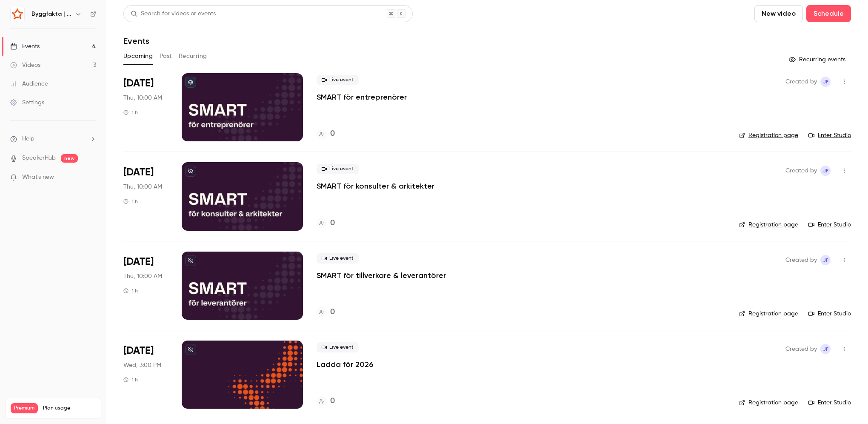  What do you see at coordinates (25, 65) in the screenshot?
I see `div: Videos` at bounding box center [25, 65].